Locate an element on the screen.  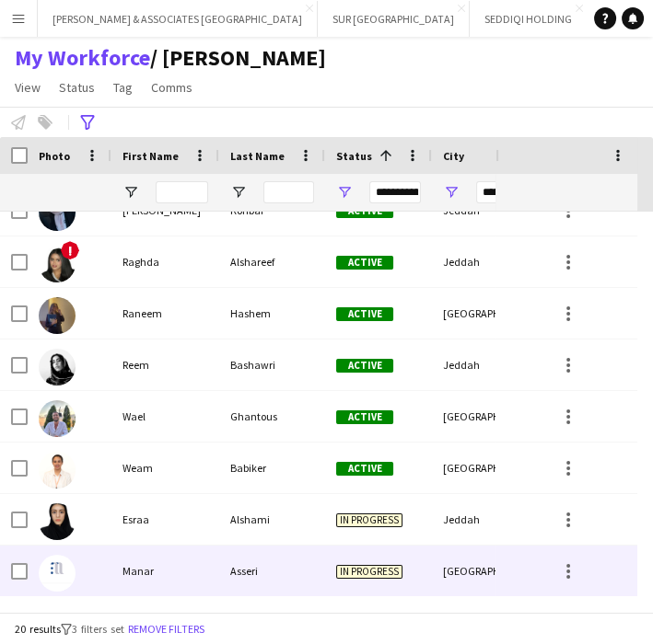
div: Ghantous is located at coordinates (271, 416).